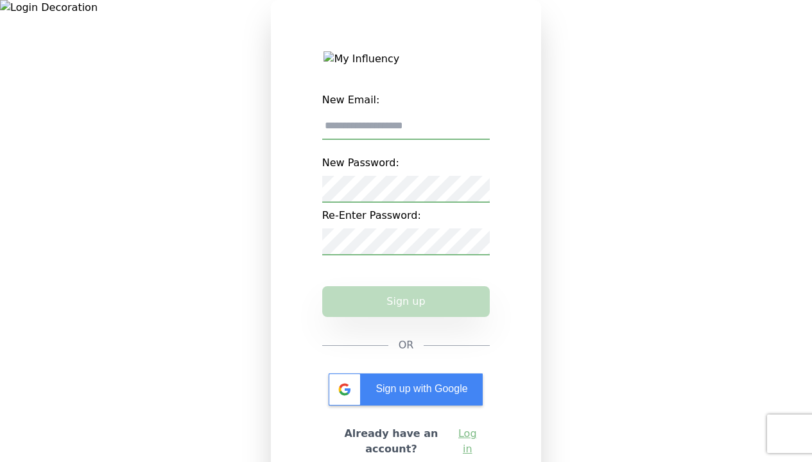  Describe the element at coordinates (391, 441) in the screenshot. I see `h2: Already have an account?` at that location.